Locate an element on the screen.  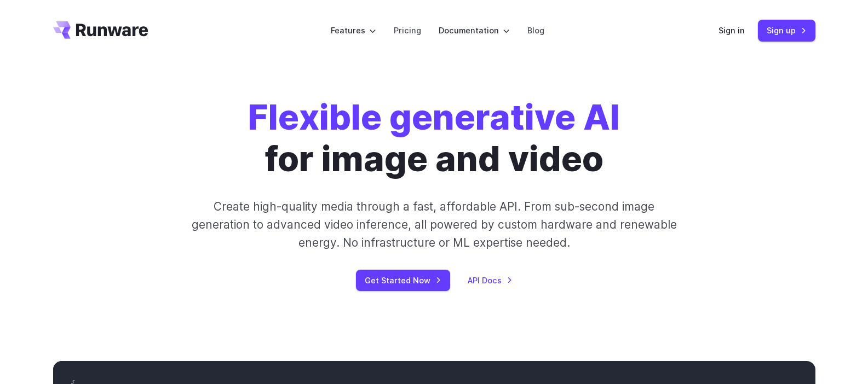
a: Pricing is located at coordinates (408, 30).